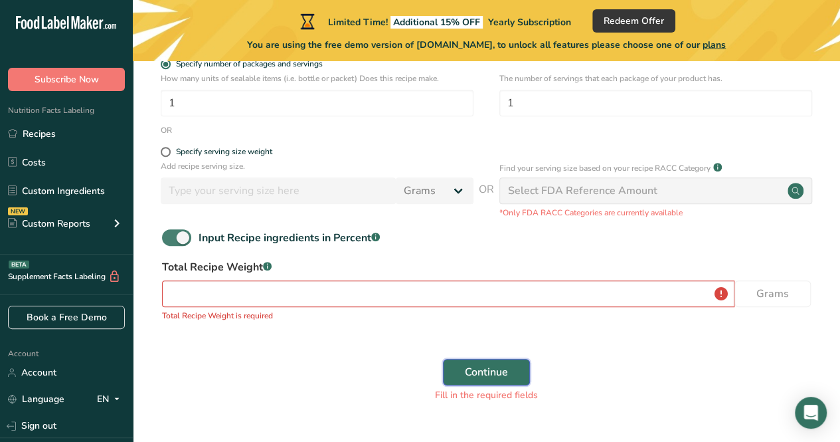  What do you see at coordinates (246, 64) in the screenshot?
I see `span: Specify number of packages and servings` at bounding box center [246, 64].